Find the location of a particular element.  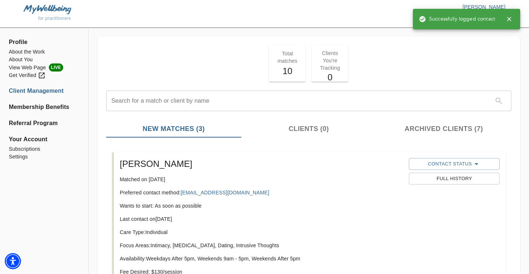

p: Total matches is located at coordinates (287, 57).